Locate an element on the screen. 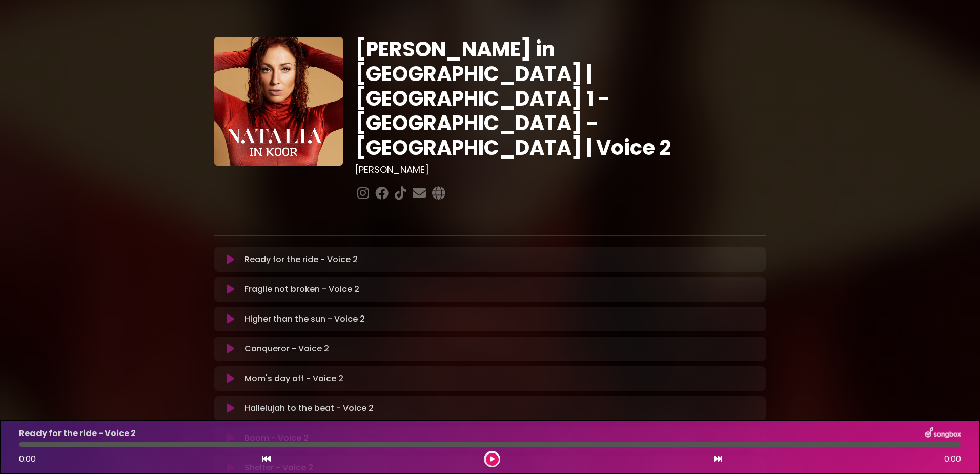  p: Higher than the sun - Voice 2 is located at coordinates (305, 319).